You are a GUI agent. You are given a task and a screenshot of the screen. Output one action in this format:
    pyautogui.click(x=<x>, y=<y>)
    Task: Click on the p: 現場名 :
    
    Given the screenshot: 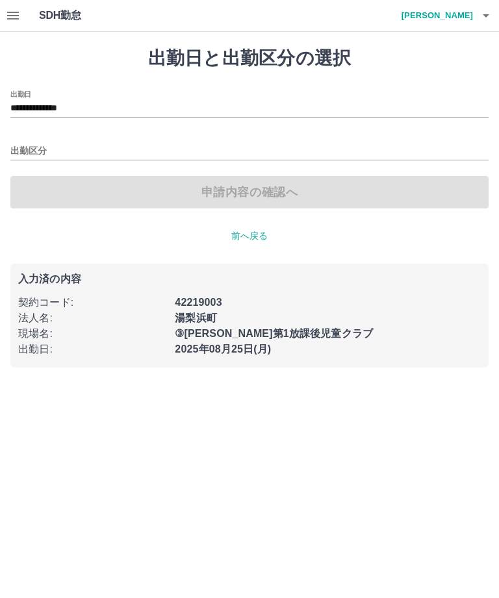 What is the action you would take?
    pyautogui.click(x=92, y=334)
    